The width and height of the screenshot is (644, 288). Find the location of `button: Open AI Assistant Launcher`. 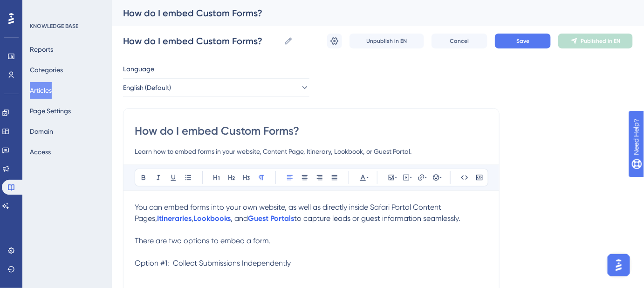

button: Open AI Assistant Launcher is located at coordinates (14, 14).